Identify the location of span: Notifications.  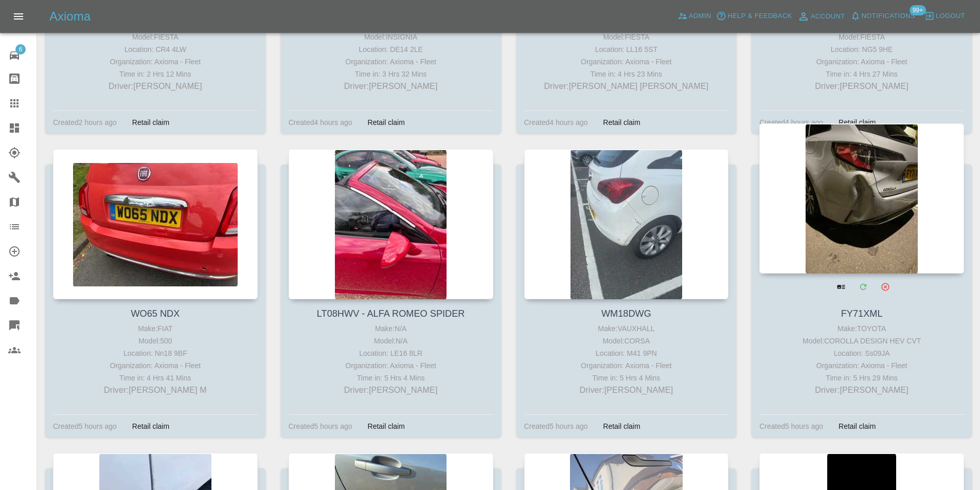
(888, 16).